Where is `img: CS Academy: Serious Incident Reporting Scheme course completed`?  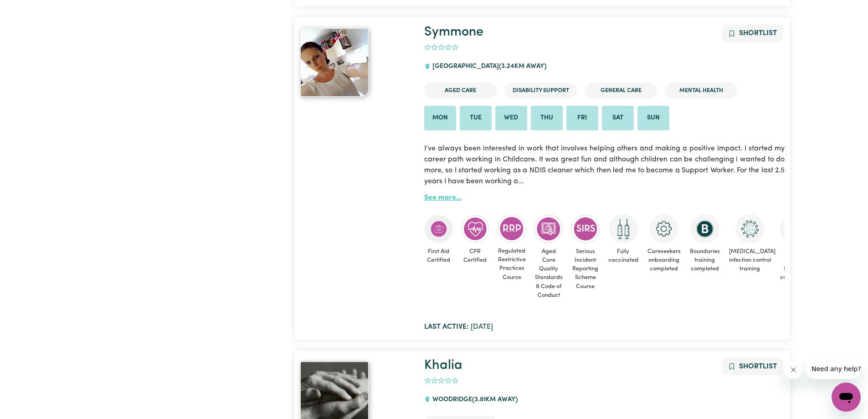 img: CS Academy: Serious Incident Reporting Scheme course completed is located at coordinates (586, 228).